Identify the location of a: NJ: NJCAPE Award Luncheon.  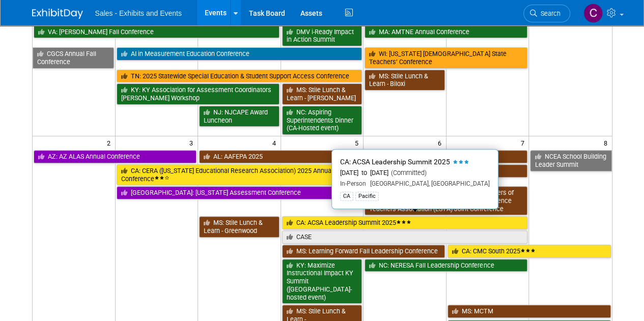
(239, 116).